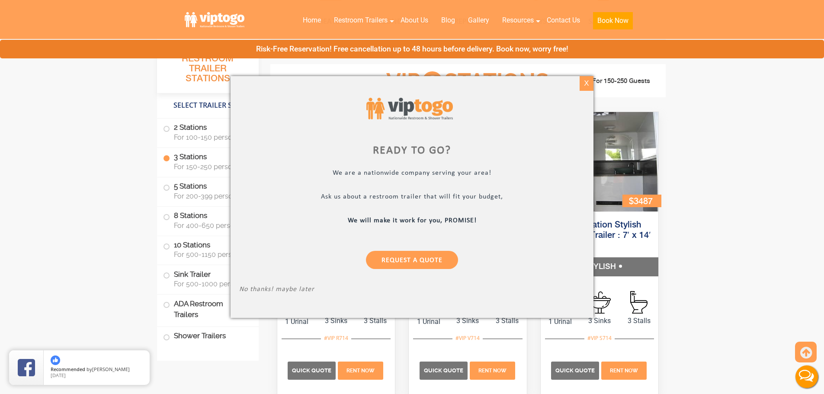  Describe the element at coordinates (412, 260) in the screenshot. I see `a: Request a Quote` at that location.